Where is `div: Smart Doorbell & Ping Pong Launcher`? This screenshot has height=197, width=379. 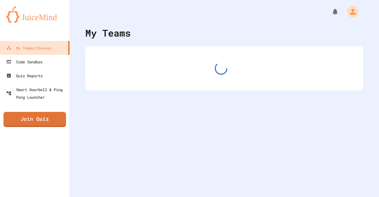 div: Smart Doorbell & Ping Pong Launcher is located at coordinates (37, 93).